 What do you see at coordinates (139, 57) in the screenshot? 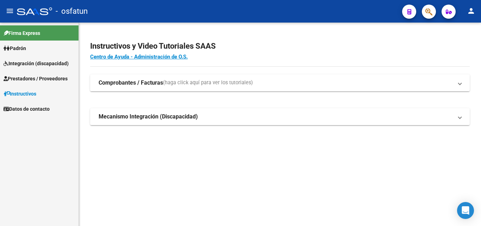
I see `a: Centro de Ayuda - Administración de O.S.` at bounding box center [139, 57].